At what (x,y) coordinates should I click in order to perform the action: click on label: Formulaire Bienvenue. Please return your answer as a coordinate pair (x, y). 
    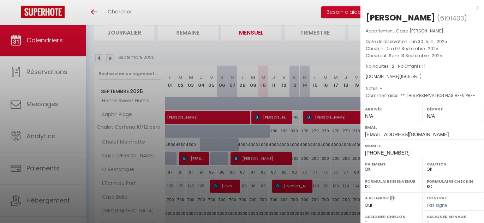
    Looking at the image, I should click on (391, 181).